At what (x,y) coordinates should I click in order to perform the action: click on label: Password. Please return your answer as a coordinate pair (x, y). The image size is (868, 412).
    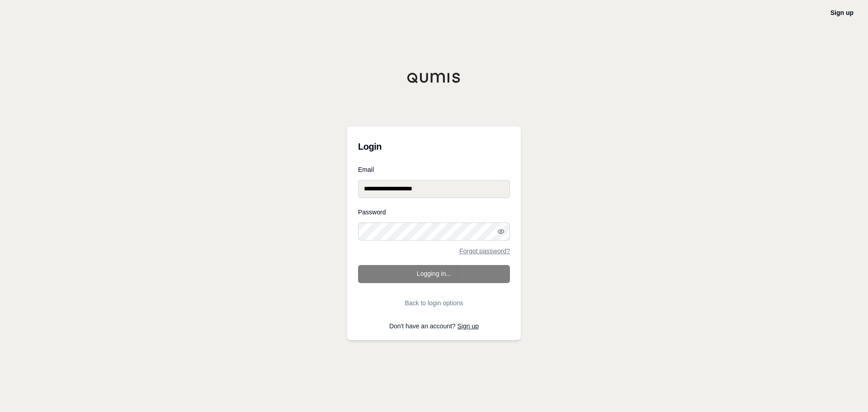
    Looking at the image, I should click on (434, 212).